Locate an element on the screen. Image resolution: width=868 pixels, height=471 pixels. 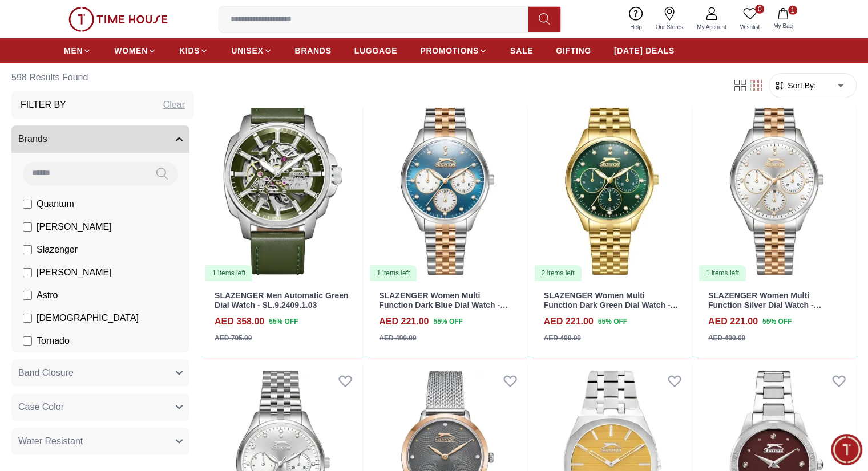
a: Help is located at coordinates (636, 19).